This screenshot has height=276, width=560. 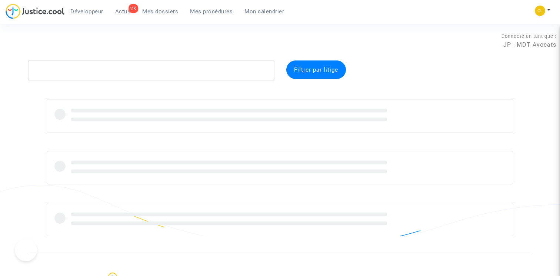 I want to click on a: Développeur, so click(x=87, y=11).